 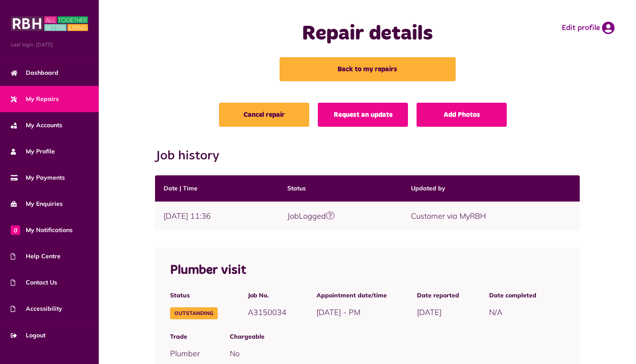 I want to click on a: Request an update, so click(x=363, y=115).